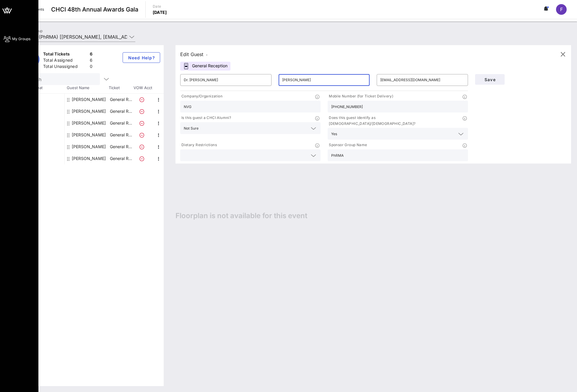 Image resolution: width=577 pixels, height=392 pixels. Describe the element at coordinates (490, 80) in the screenshot. I see `span: Save` at that location.